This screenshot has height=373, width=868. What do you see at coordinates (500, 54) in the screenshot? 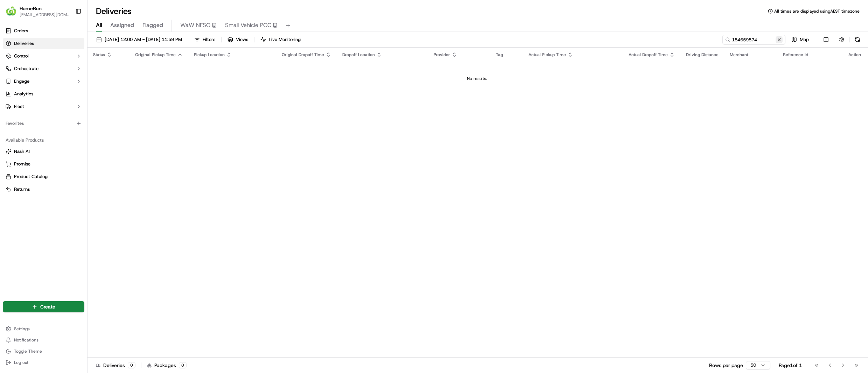
I see `span: Tag` at bounding box center [500, 54].